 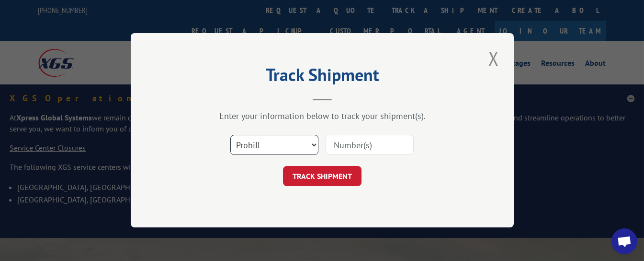 I want to click on button: TRACK SHIPMENT, so click(x=323, y=177).